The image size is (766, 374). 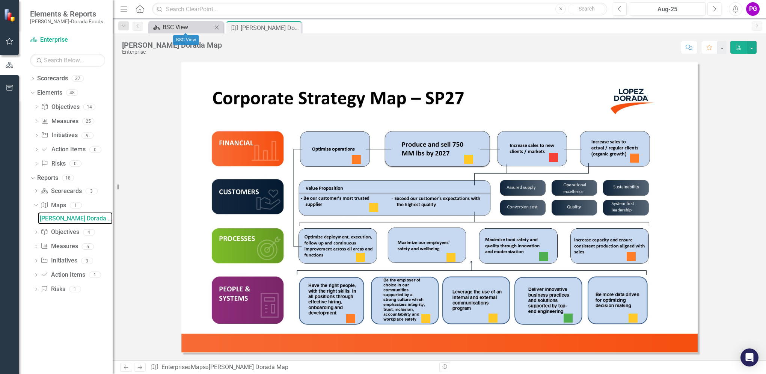 What do you see at coordinates (667, 9) in the screenshot?
I see `div: Aug-25` at bounding box center [667, 9].